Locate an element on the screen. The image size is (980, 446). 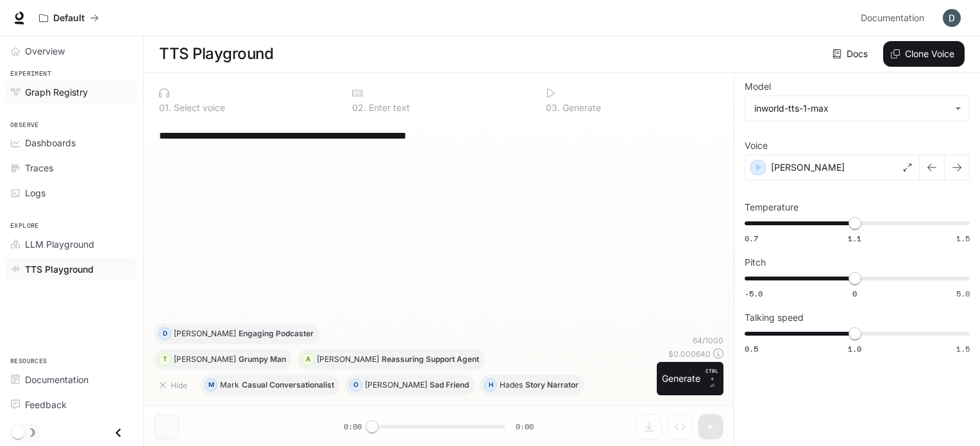
a: Docs is located at coordinates (851, 54).